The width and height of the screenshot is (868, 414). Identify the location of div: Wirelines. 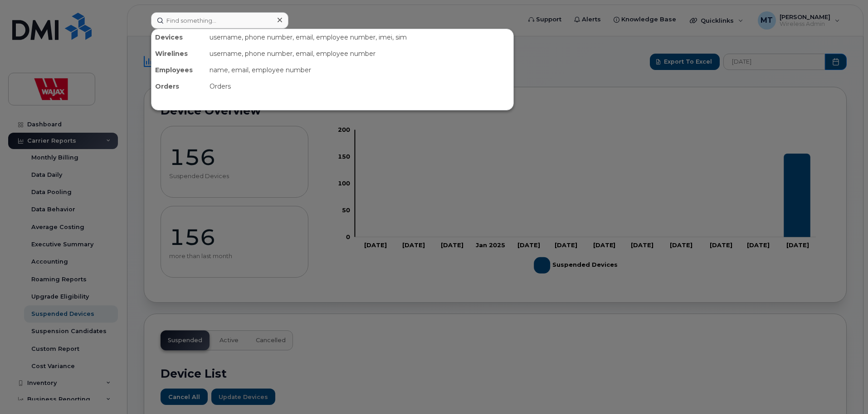
(179, 54).